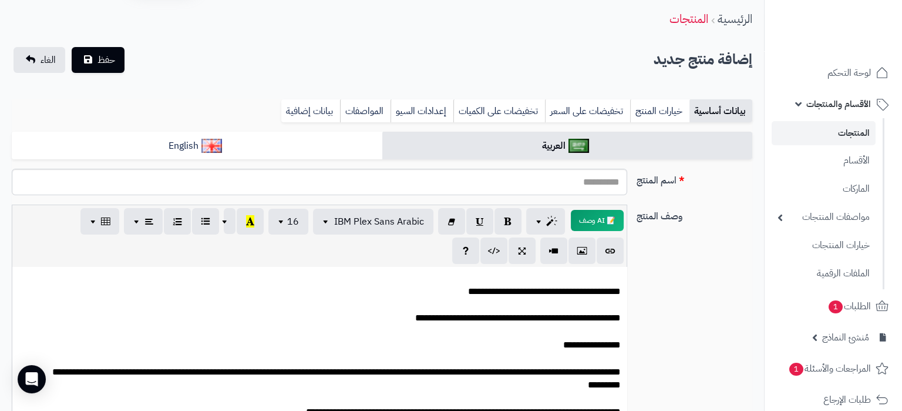 The image size is (902, 411). I want to click on a: بيانات إضافية, so click(311, 111).